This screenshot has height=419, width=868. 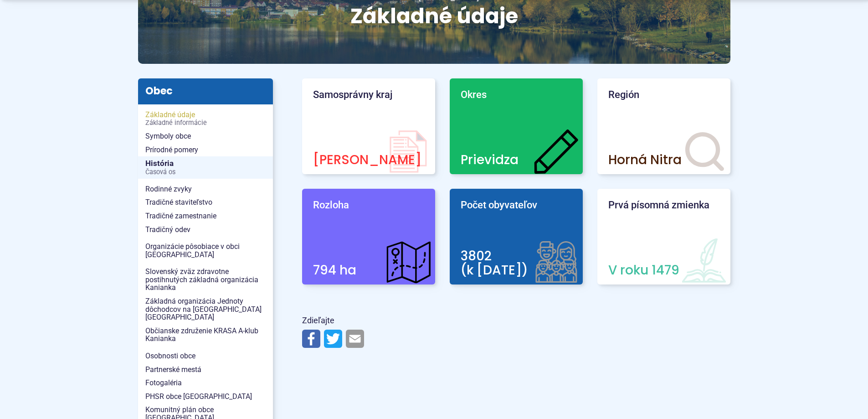 I want to click on a: Rodinné zvyky, so click(x=206, y=189).